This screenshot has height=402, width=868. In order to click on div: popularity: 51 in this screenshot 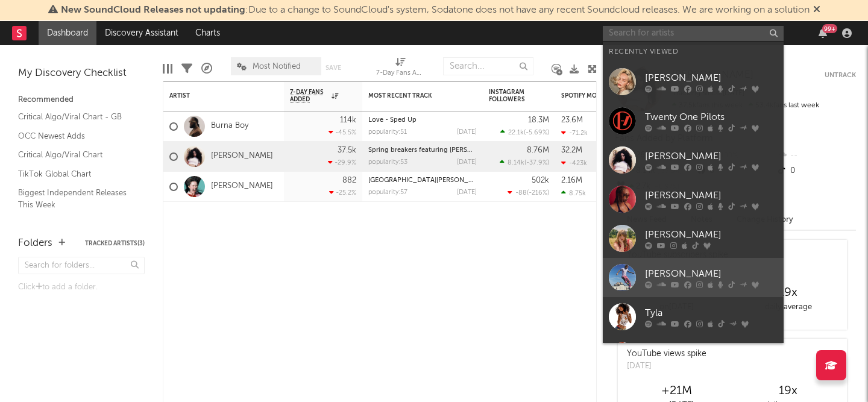, I will do `click(387, 132)`.